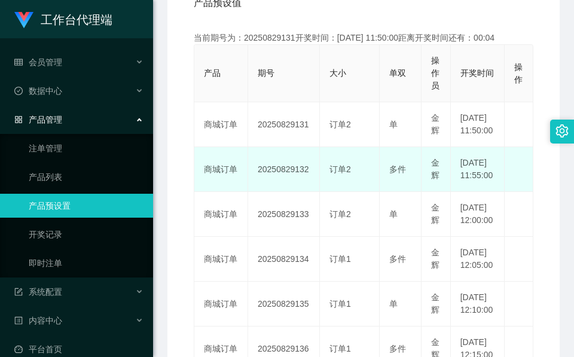 This screenshot has height=357, width=574. Describe the element at coordinates (38, 62) in the screenshot. I see `span: 会员管理` at that location.